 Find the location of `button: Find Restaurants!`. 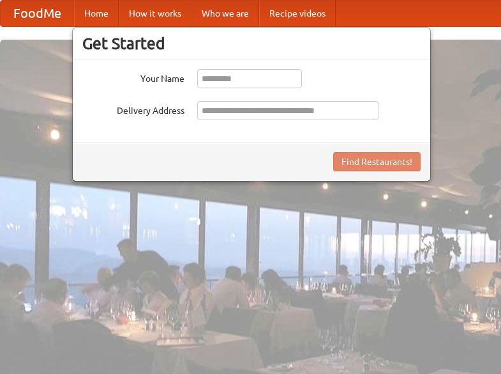

button: Find Restaurants! is located at coordinates (377, 162).